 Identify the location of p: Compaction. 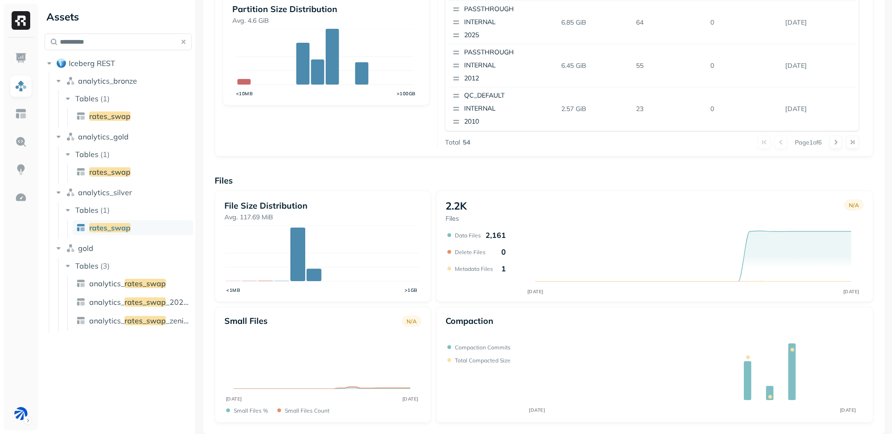
(469, 320).